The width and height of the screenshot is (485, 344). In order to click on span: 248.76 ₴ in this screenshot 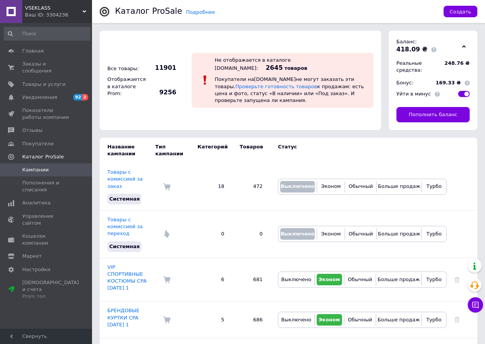, I will do `click(457, 63)`.